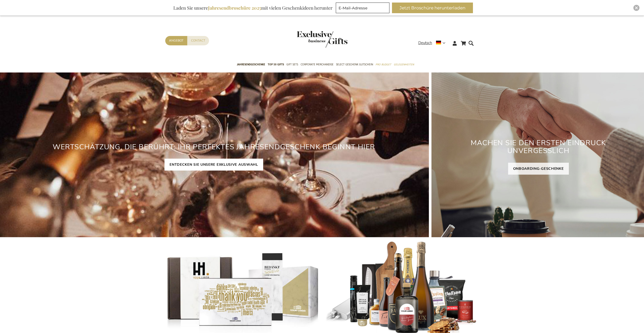 This screenshot has height=333, width=644. What do you see at coordinates (253, 8) in the screenshot?
I see `div: Laden Sie unsere mit vielen Geschenkideen herunter` at bounding box center [253, 8].